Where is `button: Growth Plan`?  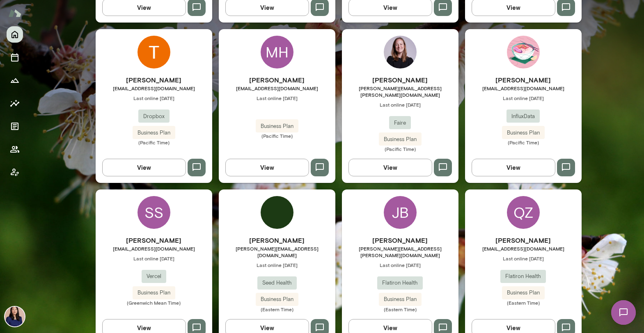 button: Growth Plan is located at coordinates (15, 81).